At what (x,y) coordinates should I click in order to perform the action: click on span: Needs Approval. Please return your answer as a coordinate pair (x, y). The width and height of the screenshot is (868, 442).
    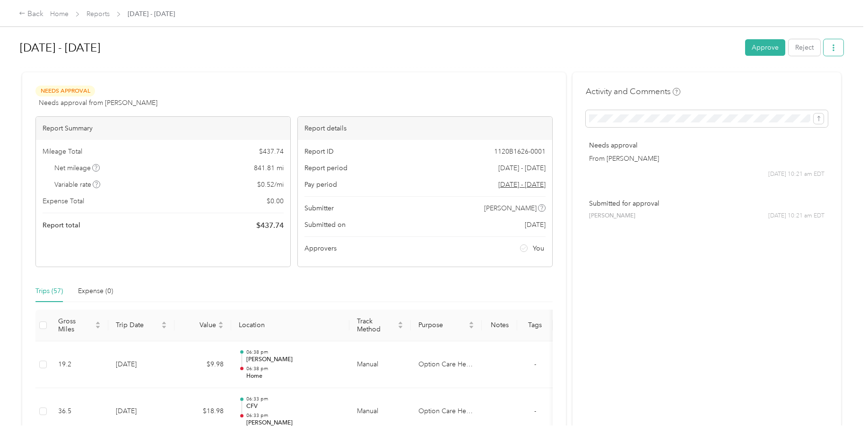
    Looking at the image, I should click on (65, 91).